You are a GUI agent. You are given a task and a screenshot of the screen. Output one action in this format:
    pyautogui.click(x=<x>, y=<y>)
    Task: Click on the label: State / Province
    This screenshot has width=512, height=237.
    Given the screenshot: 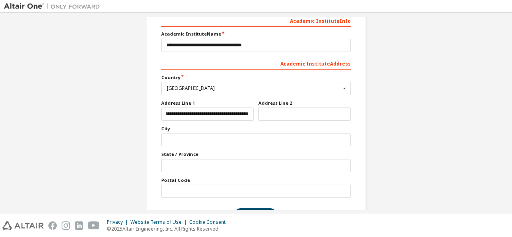 What is the action you would take?
    pyautogui.click(x=256, y=154)
    